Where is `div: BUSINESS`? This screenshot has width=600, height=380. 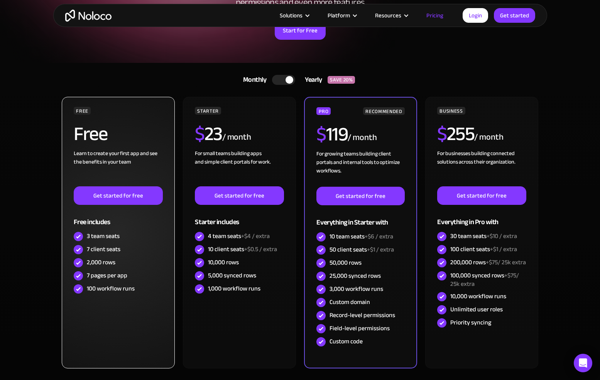 div: BUSINESS is located at coordinates (451, 111).